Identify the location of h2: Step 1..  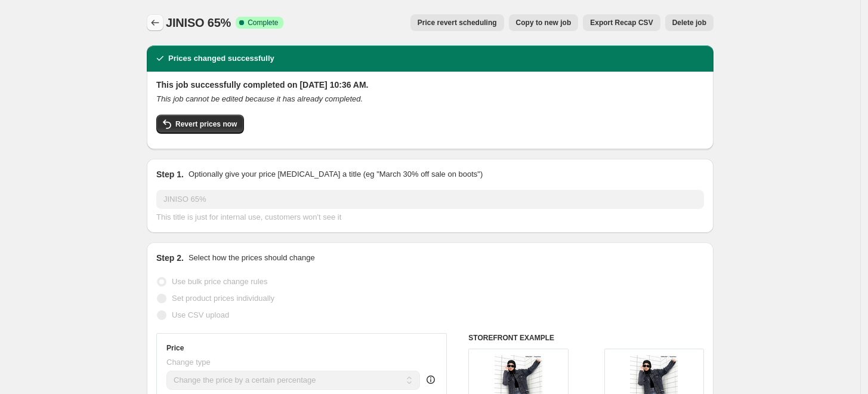
(170, 175).